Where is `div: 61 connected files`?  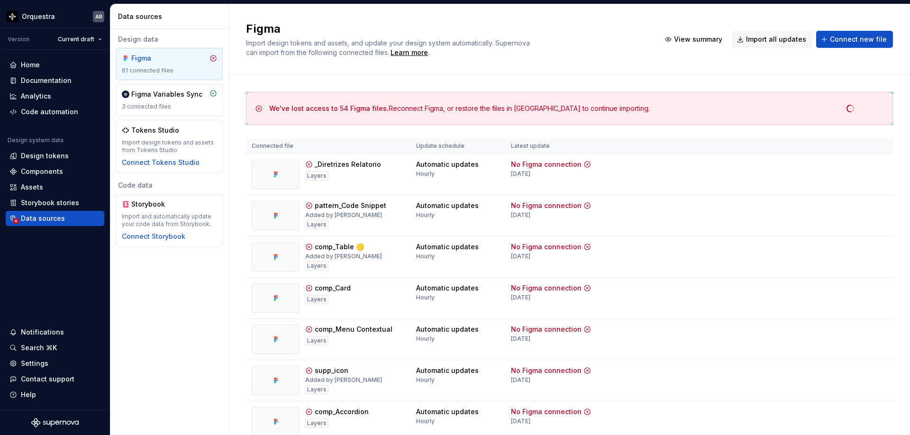
div: 61 connected files is located at coordinates (169, 71).